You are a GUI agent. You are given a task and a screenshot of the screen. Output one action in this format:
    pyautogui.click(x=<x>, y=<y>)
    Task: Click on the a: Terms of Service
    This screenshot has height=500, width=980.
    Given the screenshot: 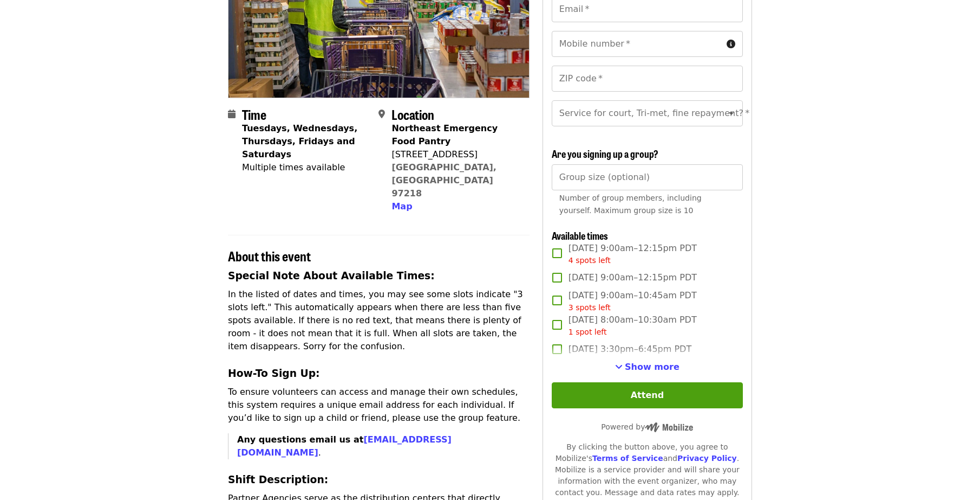 What is the action you would take?
    pyautogui.click(x=628, y=458)
    